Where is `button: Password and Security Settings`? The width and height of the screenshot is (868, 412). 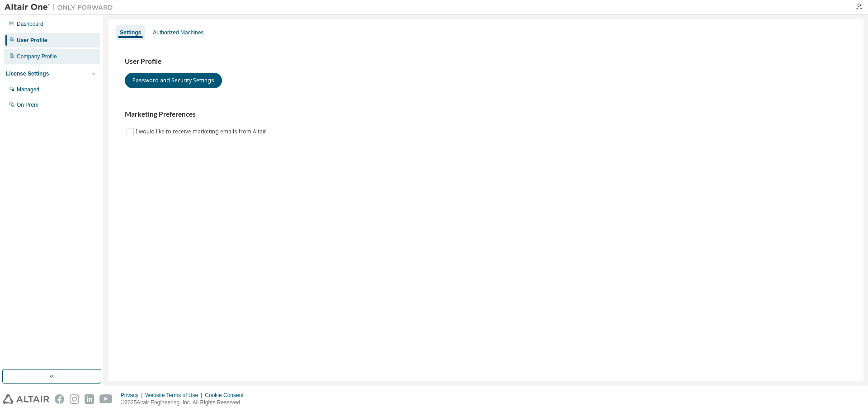 button: Password and Security Settings is located at coordinates (173, 80).